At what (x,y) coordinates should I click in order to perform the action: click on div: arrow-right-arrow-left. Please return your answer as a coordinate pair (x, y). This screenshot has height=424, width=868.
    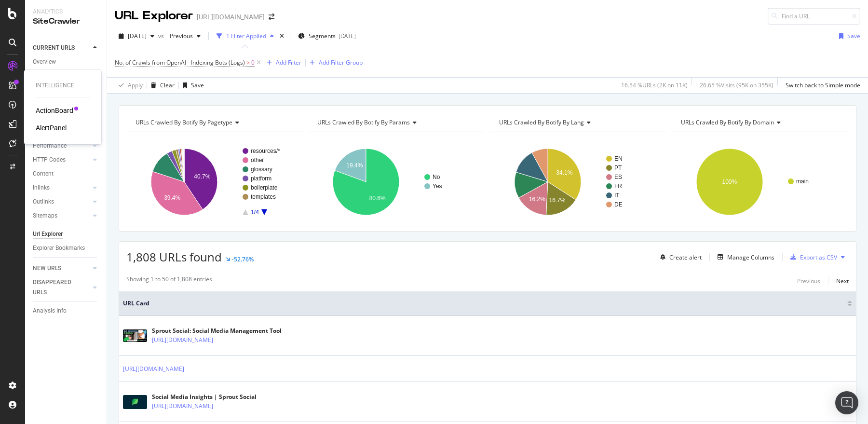
    Looking at the image, I should click on (271, 17).